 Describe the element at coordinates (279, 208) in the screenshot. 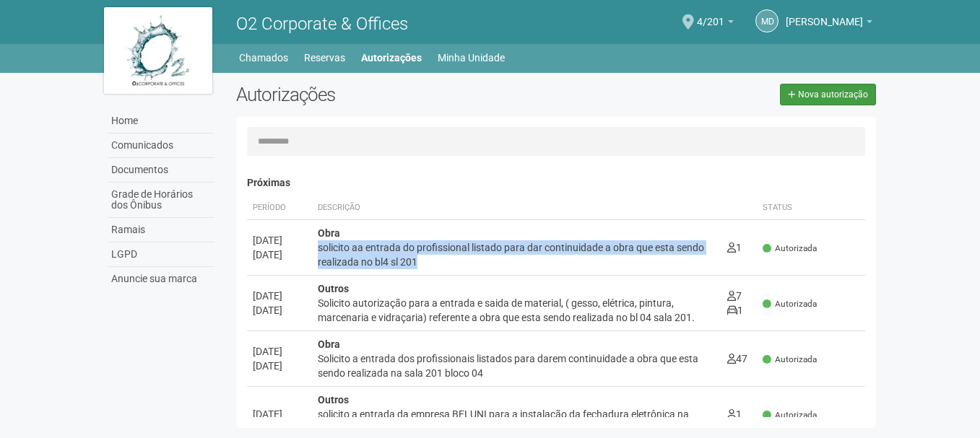

I see `th: Período` at that location.